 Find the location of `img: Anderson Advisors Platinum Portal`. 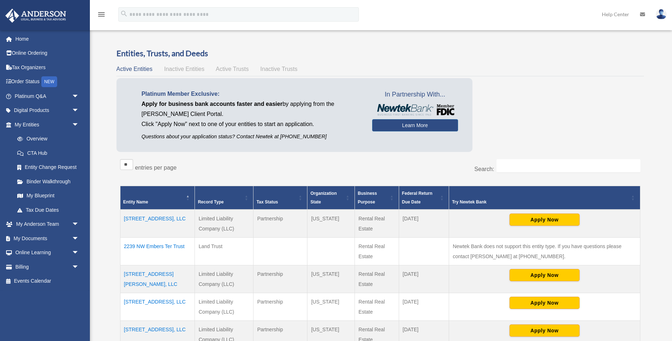

img: Anderson Advisors Platinum Portal is located at coordinates (36, 15).